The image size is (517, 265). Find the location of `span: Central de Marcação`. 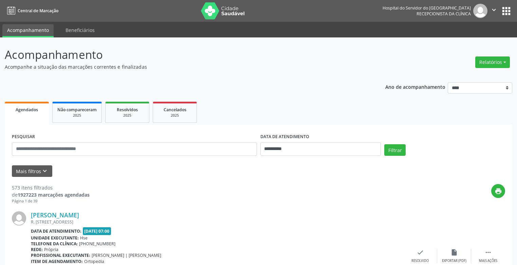

span: Central de Marcação is located at coordinates (38, 11).